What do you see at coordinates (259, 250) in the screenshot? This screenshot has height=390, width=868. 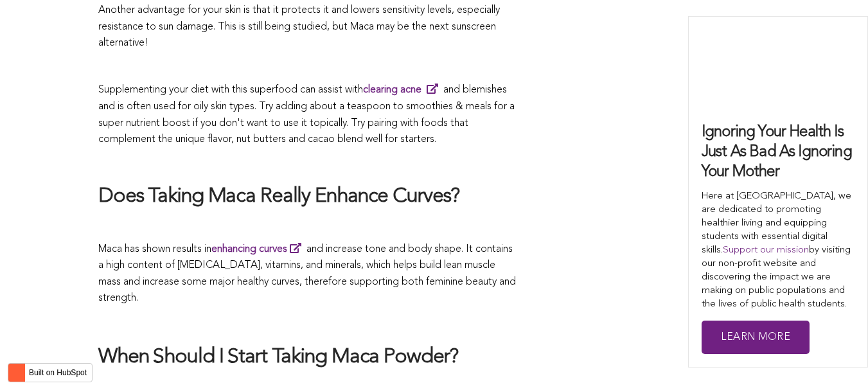 I see `a: enhancing curves` at bounding box center [259, 250].